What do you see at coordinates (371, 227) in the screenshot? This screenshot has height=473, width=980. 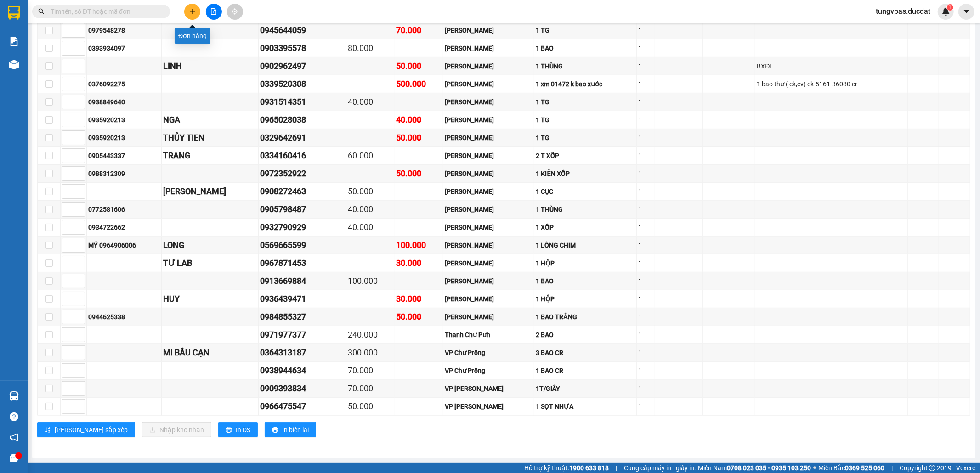 I see `div: 40.000` at bounding box center [371, 227].